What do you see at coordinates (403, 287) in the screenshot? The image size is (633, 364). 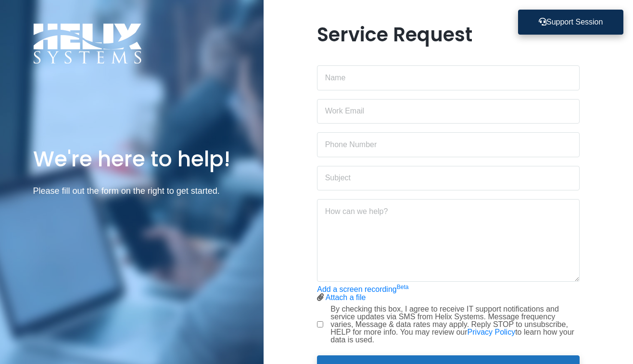 I see `sup: Beta` at bounding box center [403, 287].